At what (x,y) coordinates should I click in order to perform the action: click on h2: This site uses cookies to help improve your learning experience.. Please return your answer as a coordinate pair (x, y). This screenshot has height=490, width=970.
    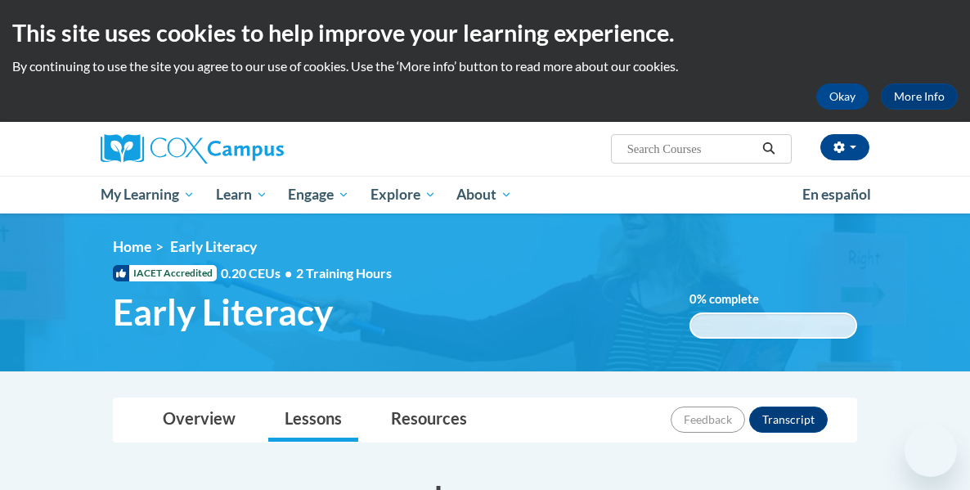
    Looking at the image, I should click on (485, 33).